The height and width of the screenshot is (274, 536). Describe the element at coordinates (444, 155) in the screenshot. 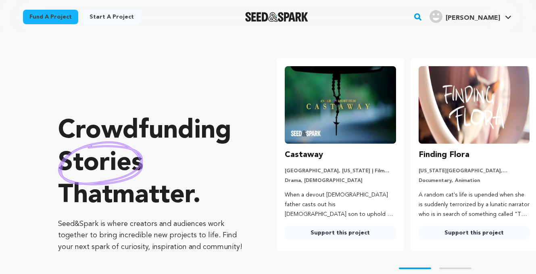

I see `h3: Finding Flora` at that location.